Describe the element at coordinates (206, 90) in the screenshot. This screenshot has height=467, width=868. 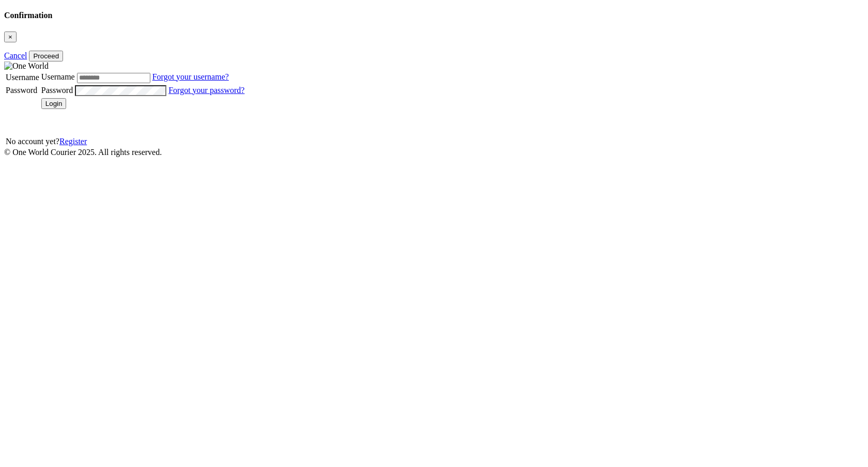
I see `a: Forgot your password?` at that location.